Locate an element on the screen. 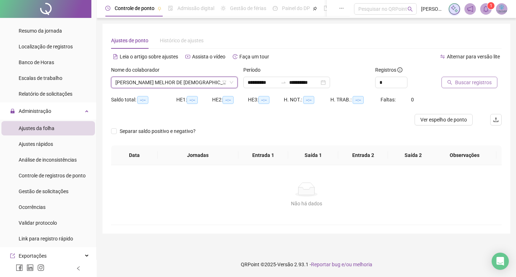  span: swap-right is located at coordinates (283, 82).